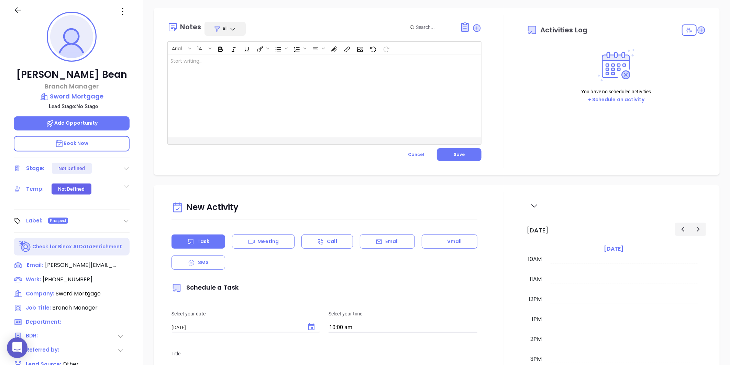 The image size is (730, 365). I want to click on p: Task, so click(203, 241).